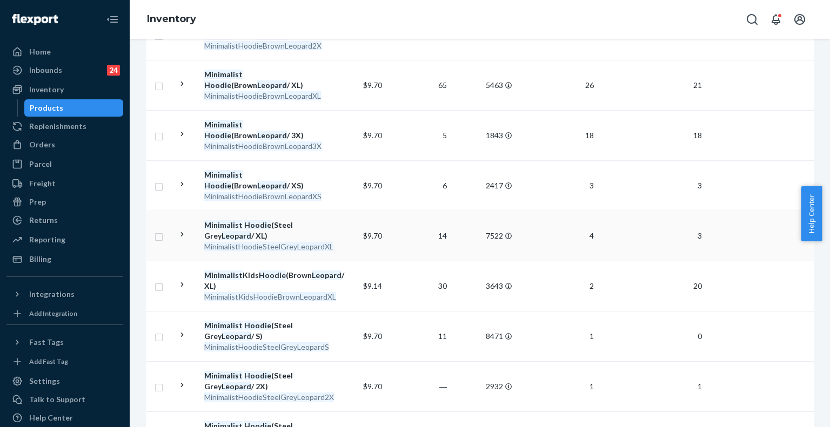 Image resolution: width=830 pixels, height=427 pixels. Describe the element at coordinates (372, 286) in the screenshot. I see `span: $9.14` at that location.